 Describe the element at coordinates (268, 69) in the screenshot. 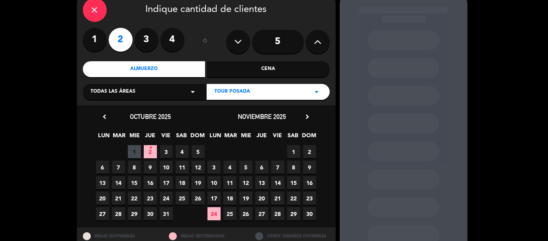

I see `div: Cena` at that location.